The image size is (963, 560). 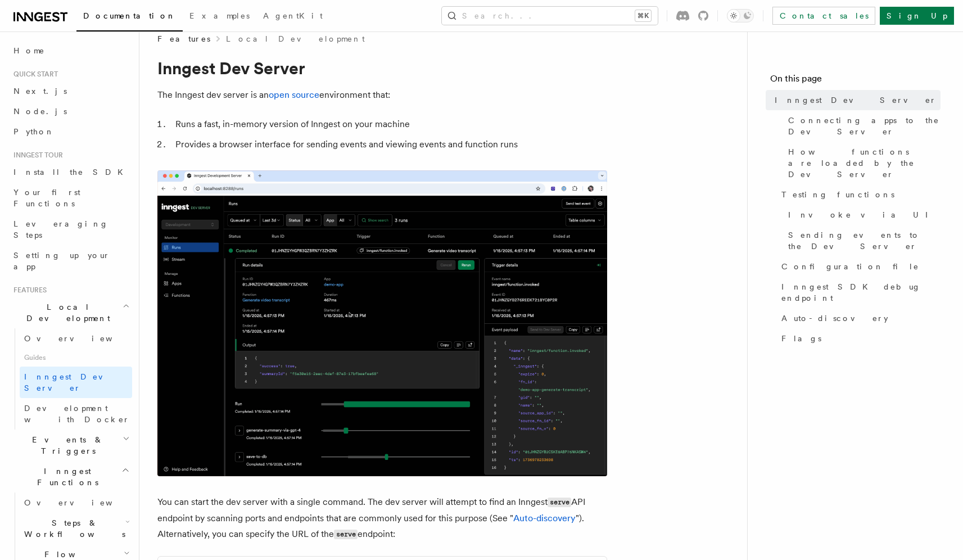 I want to click on a: Configuration file, so click(x=859, y=266).